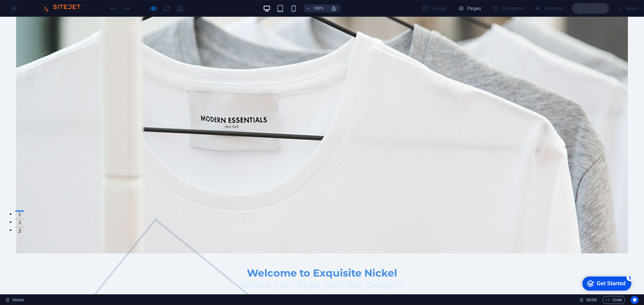 This screenshot has height=305, width=644. I want to click on button: Code, so click(614, 300).